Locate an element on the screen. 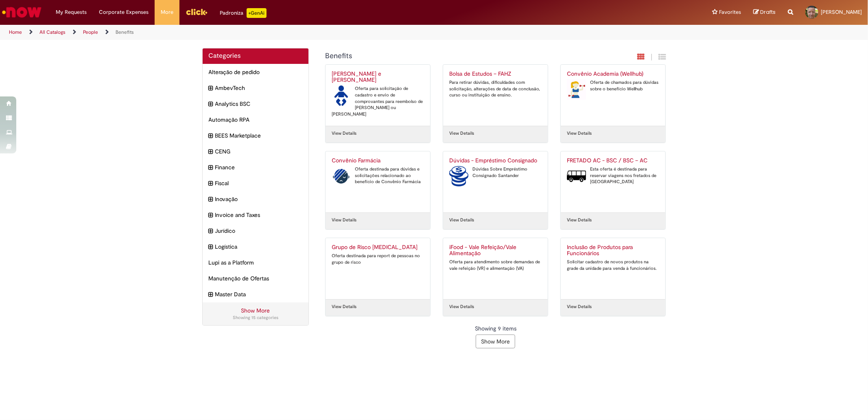 This screenshot has height=420, width=868. a: Benefits is located at coordinates (124, 32).